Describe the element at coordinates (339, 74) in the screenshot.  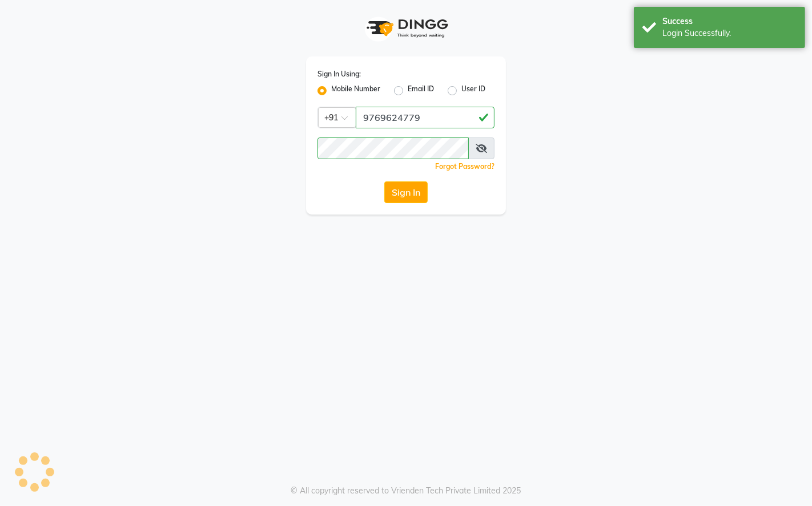
I see `label: Sign In Using:` at that location.